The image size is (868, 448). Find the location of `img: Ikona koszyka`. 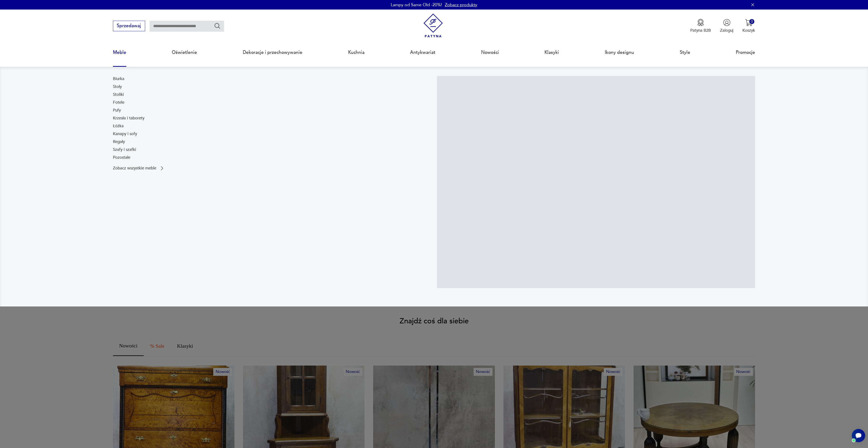

img: Ikona koszyka is located at coordinates (748, 22).